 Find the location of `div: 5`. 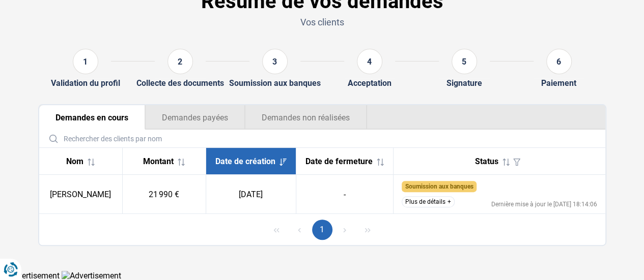

div: 5 is located at coordinates (464, 62).